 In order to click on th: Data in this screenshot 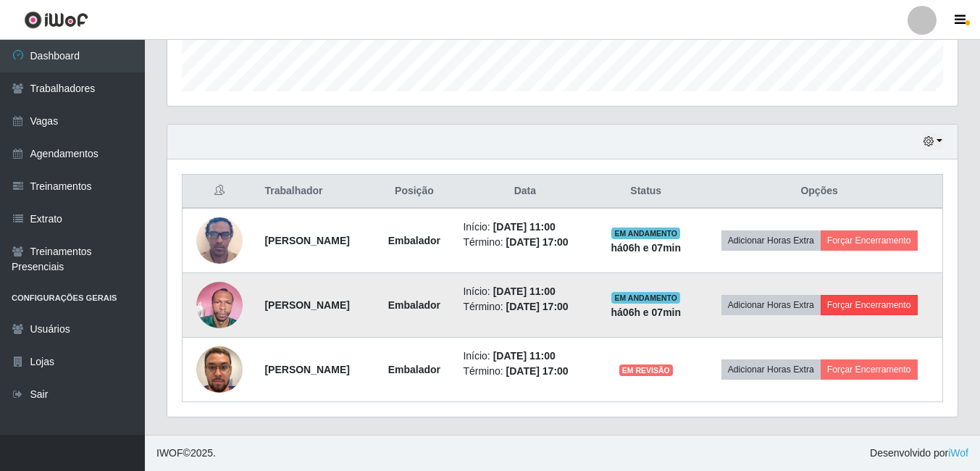, I will do `click(524, 191)`.